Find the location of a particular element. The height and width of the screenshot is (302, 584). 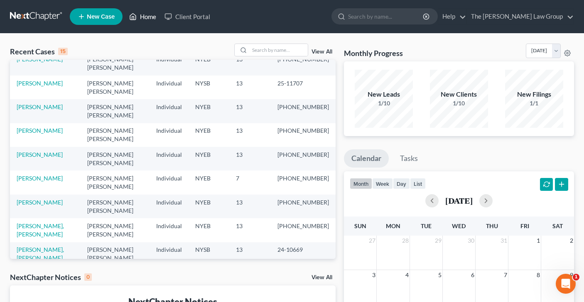

button: list is located at coordinates (418, 184).